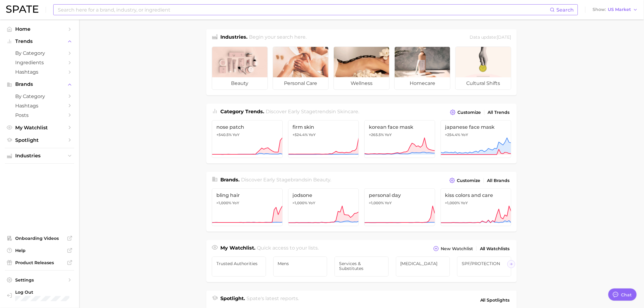 The image size is (644, 308). I want to click on button: Brands, so click(40, 84).